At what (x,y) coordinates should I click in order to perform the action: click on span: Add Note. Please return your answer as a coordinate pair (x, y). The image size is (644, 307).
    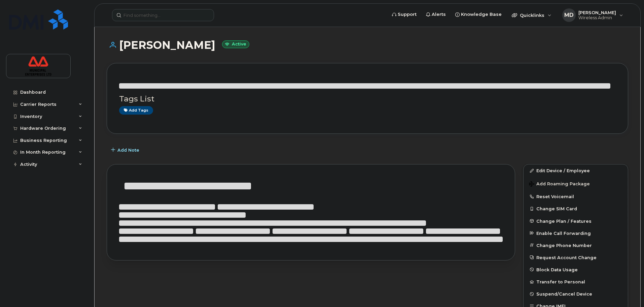
    Looking at the image, I should click on (128, 150).